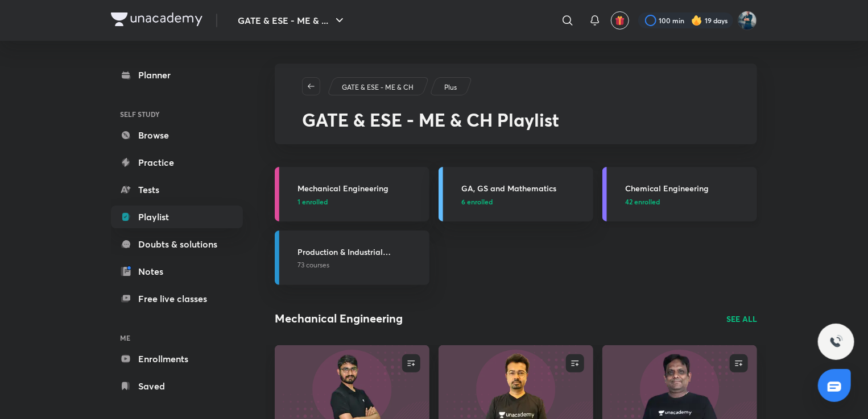 The image size is (868, 419). I want to click on a: GA, GS and Mathematics6 enrolled, so click(516, 194).